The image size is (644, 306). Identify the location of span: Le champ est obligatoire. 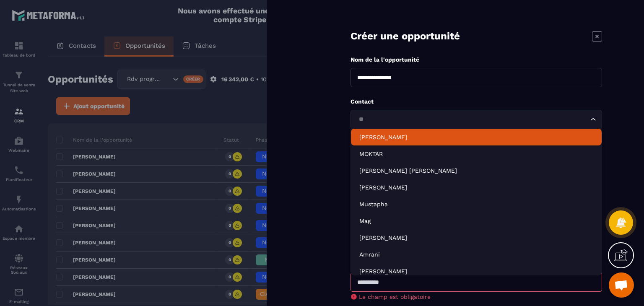
(394, 297).